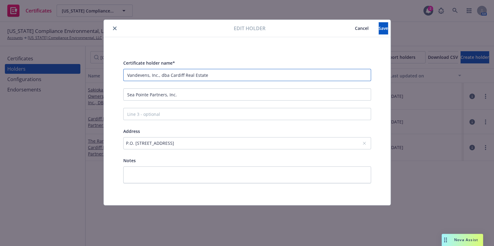  Describe the element at coordinates (466, 239) in the screenshot. I see `span: Nova Assist` at that location.